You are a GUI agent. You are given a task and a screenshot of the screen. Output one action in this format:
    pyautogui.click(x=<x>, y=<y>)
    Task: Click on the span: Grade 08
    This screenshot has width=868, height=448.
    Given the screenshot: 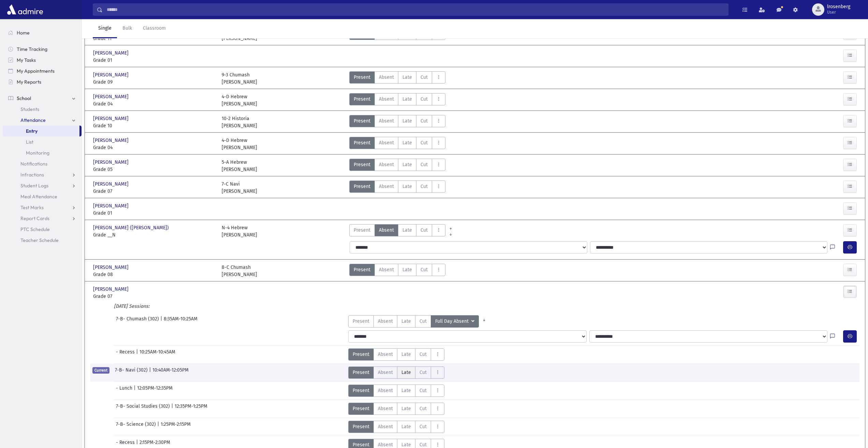 What is the action you would take?
    pyautogui.click(x=154, y=274)
    